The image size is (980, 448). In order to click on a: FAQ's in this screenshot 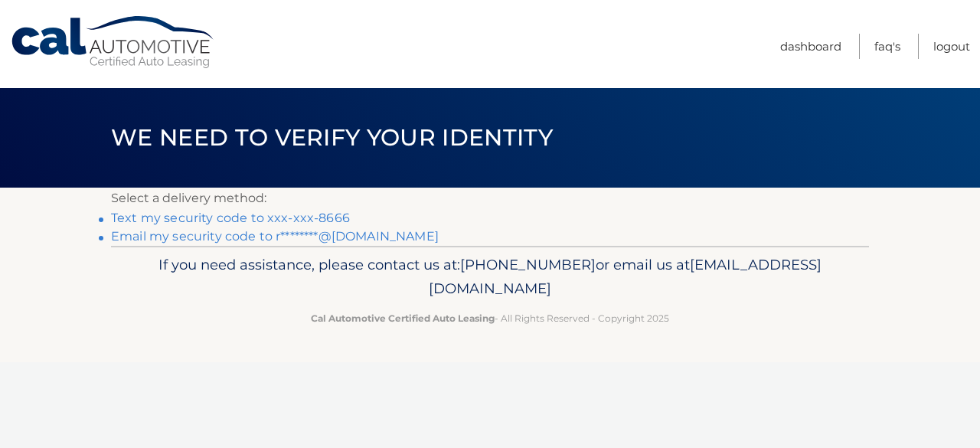, I will do `click(888, 46)`.